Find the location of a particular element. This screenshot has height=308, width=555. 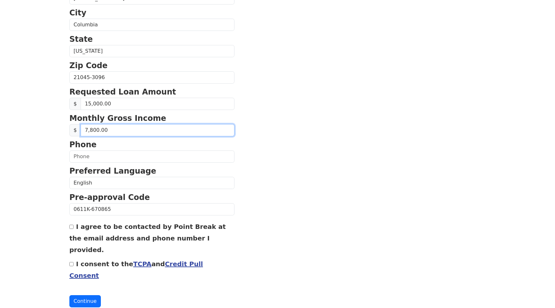

strong: Zip Code is located at coordinates (88, 65).